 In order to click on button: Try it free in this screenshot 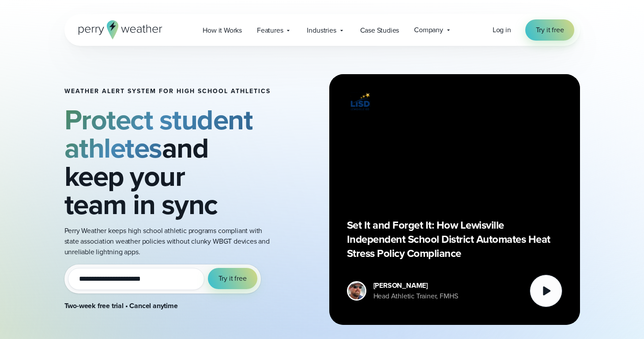, I will do `click(232, 278)`.